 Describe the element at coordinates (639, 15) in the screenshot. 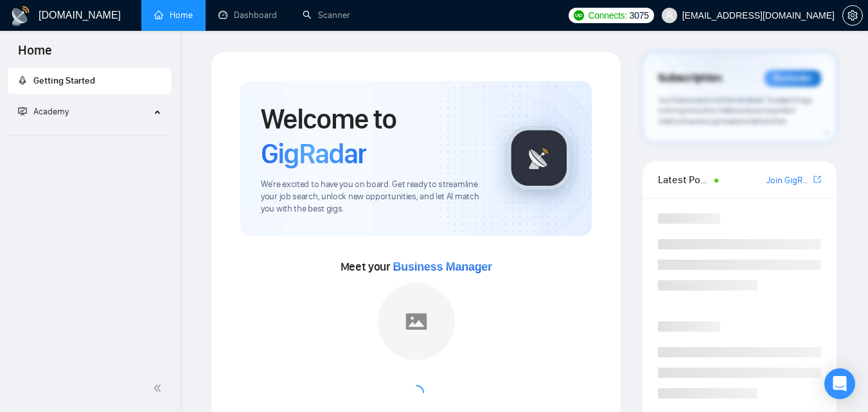

I see `span: 3075` at that location.